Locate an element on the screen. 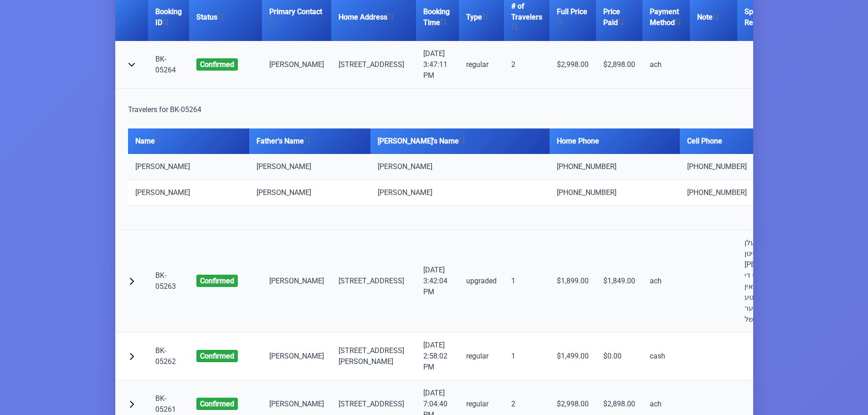 Image resolution: width=868 pixels, height=415 pixels. td: $2,898.00 is located at coordinates (619, 65).